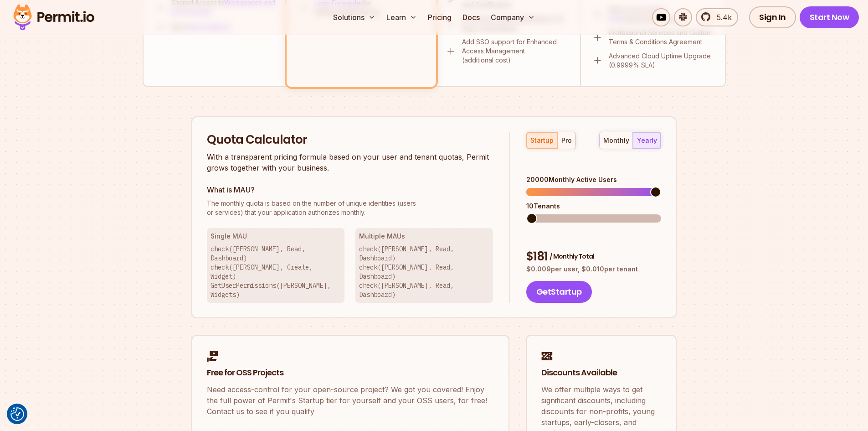 This screenshot has height=431, width=868. Describe the element at coordinates (350, 140) in the screenshot. I see `h2: Quota Calculator` at that location.